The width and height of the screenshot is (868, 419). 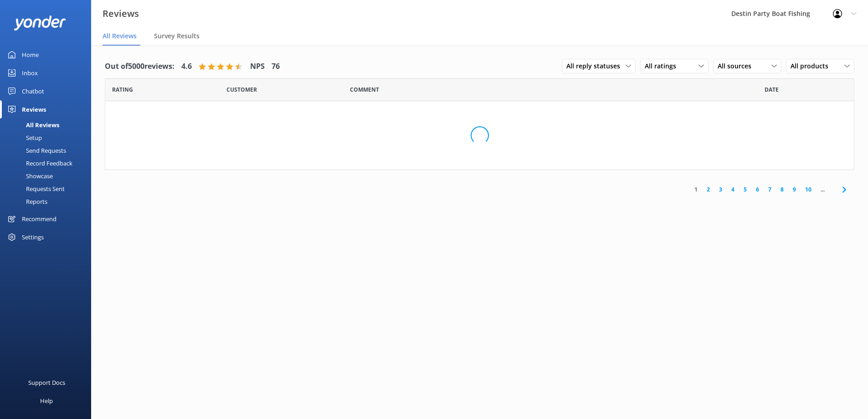 I want to click on h3: Reviews, so click(x=121, y=14).